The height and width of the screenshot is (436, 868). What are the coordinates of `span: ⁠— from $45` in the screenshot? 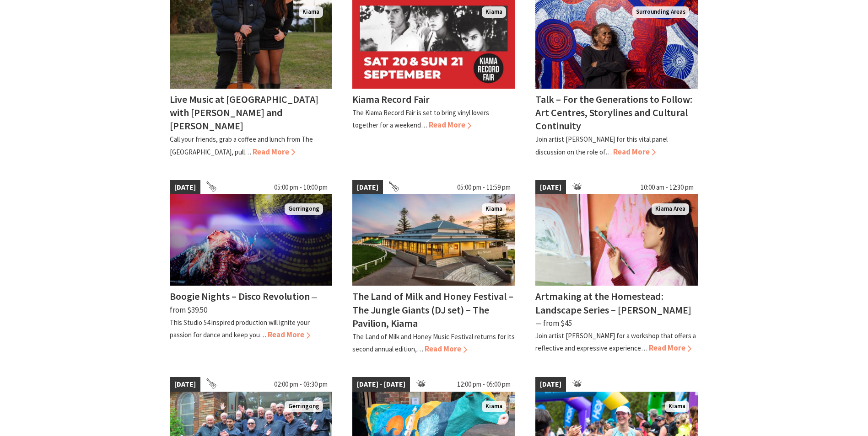 It's located at (554, 323).